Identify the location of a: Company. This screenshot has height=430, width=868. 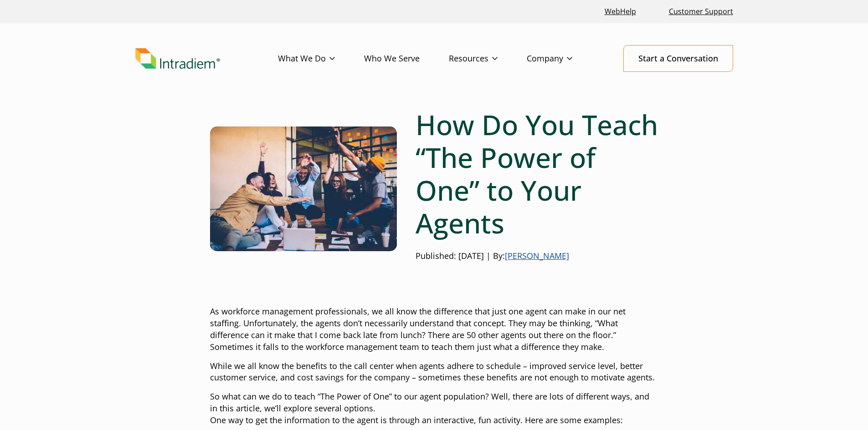
(564, 59).